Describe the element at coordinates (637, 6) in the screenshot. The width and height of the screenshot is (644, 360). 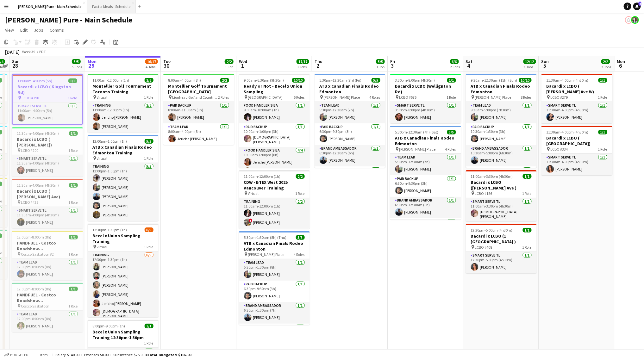
I see `a: 9` at that location.